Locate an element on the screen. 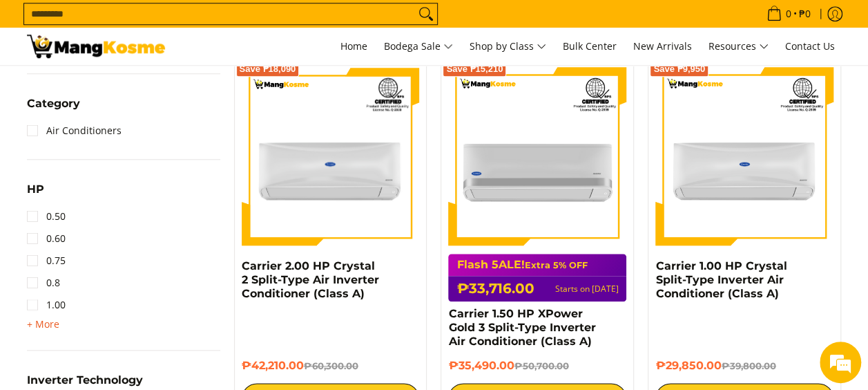 This screenshot has width=868, height=390. span: Shop by Class is located at coordinates (507, 46).